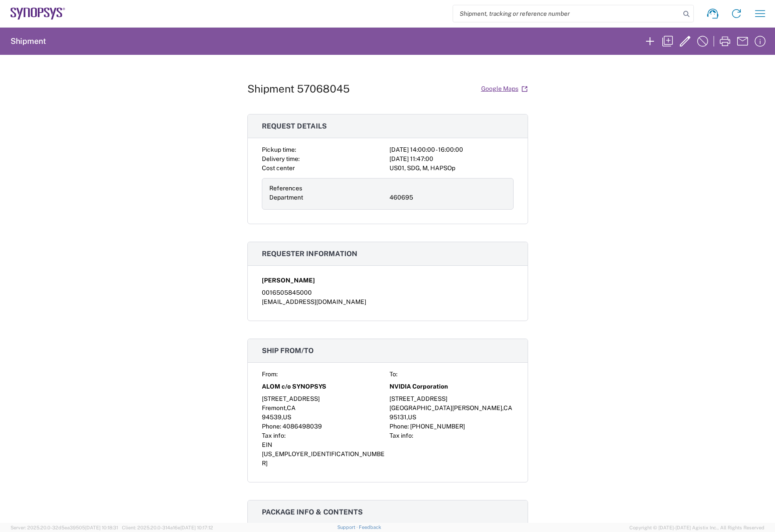 The height and width of the screenshot is (532, 775). I want to click on span: From:, so click(270, 374).